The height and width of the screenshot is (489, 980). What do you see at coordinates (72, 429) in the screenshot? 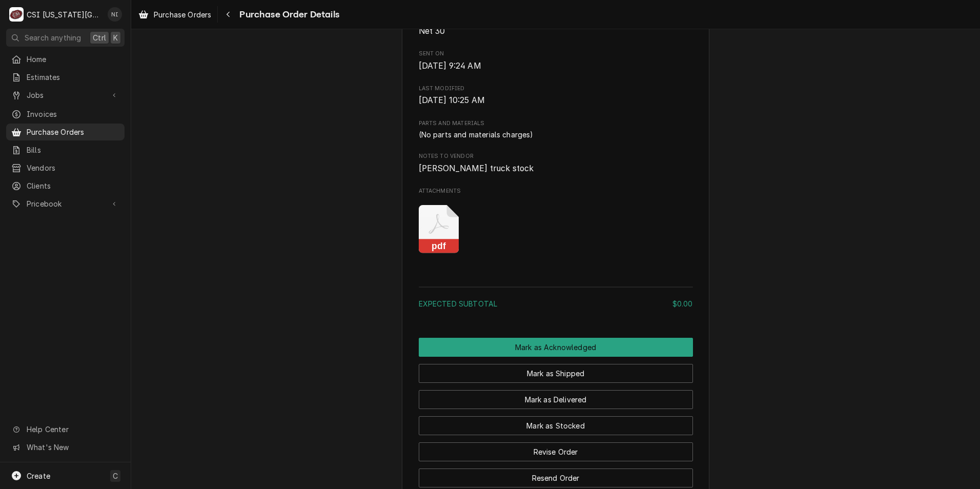
I see `span: Help Center` at bounding box center [72, 429].